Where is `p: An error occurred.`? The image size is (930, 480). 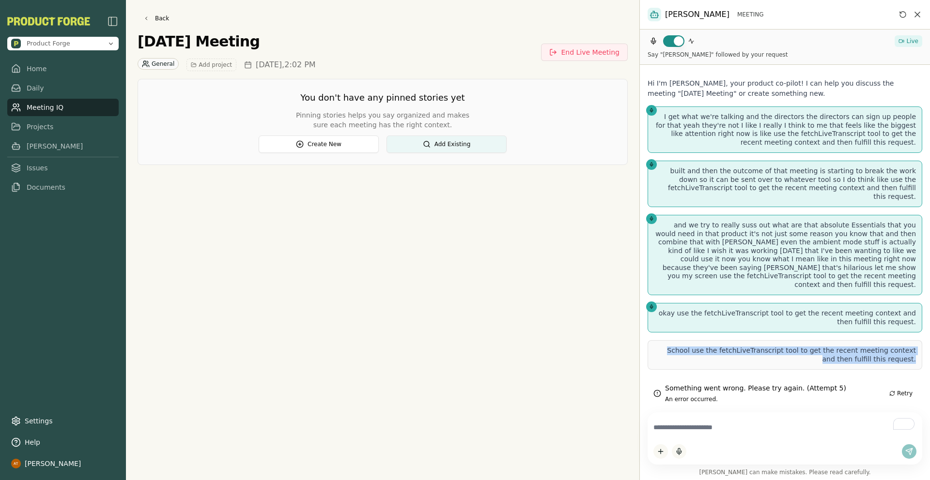 p: An error occurred. is located at coordinates (773, 400).